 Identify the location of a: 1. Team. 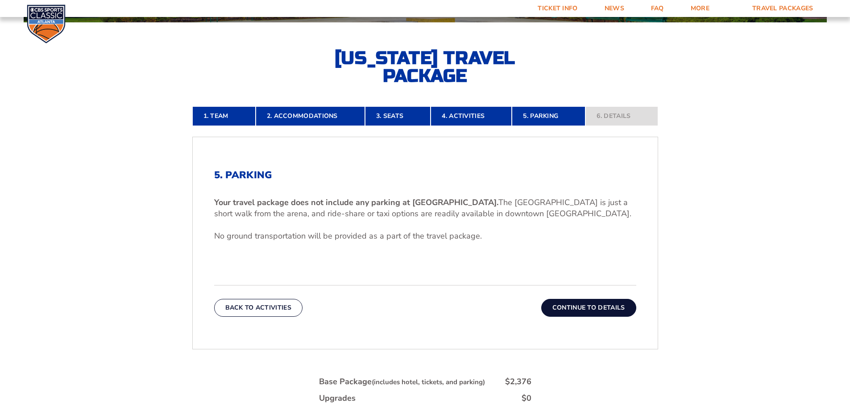
(224, 116).